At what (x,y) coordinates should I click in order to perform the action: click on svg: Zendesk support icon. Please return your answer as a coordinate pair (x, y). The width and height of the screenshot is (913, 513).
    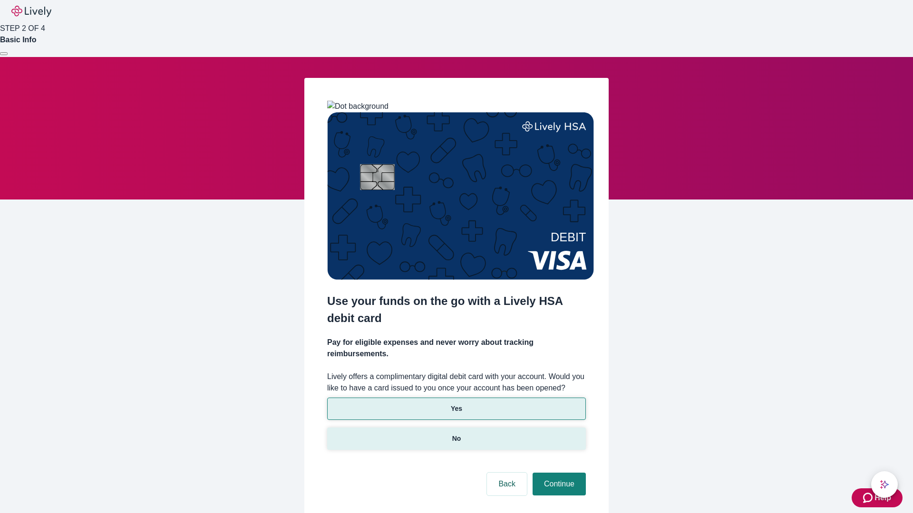
    Looking at the image, I should click on (868, 498).